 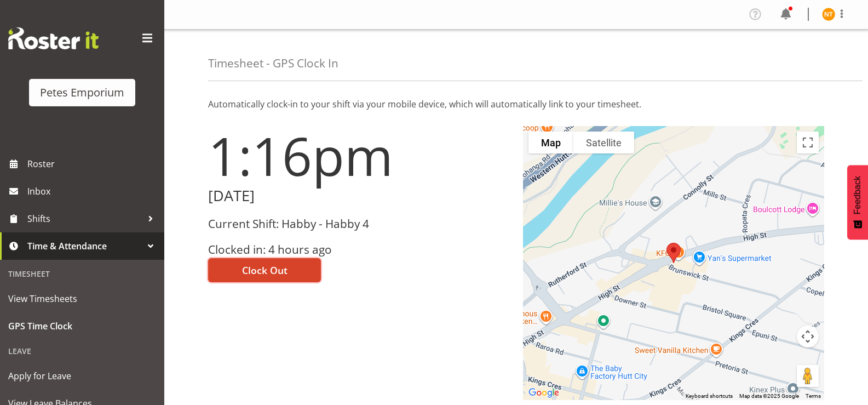 I want to click on a: Open this area in Google Maps (opens a new window), so click(x=544, y=393).